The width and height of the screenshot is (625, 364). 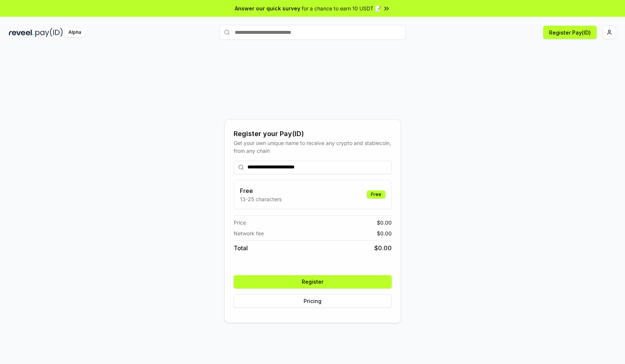 What do you see at coordinates (342, 8) in the screenshot?
I see `span: for a chance to earn 10 USDT 📝` at bounding box center [342, 8].